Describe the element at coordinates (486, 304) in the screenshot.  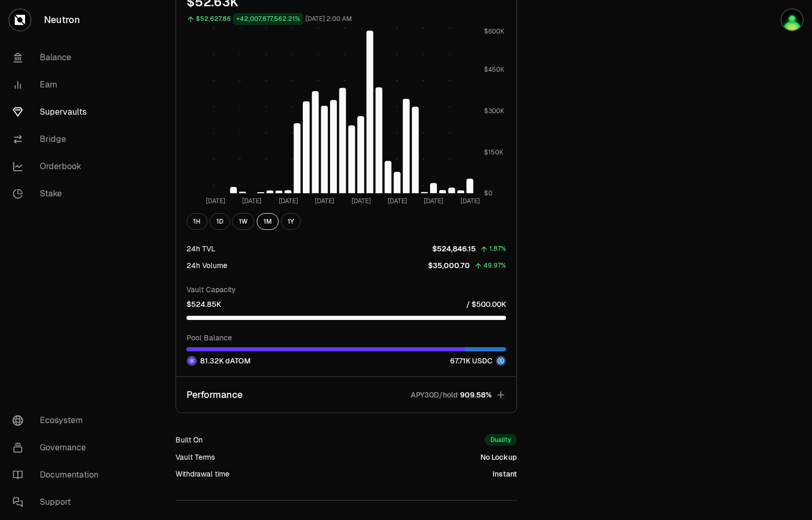
I see `p: / $500.00K` at that location.